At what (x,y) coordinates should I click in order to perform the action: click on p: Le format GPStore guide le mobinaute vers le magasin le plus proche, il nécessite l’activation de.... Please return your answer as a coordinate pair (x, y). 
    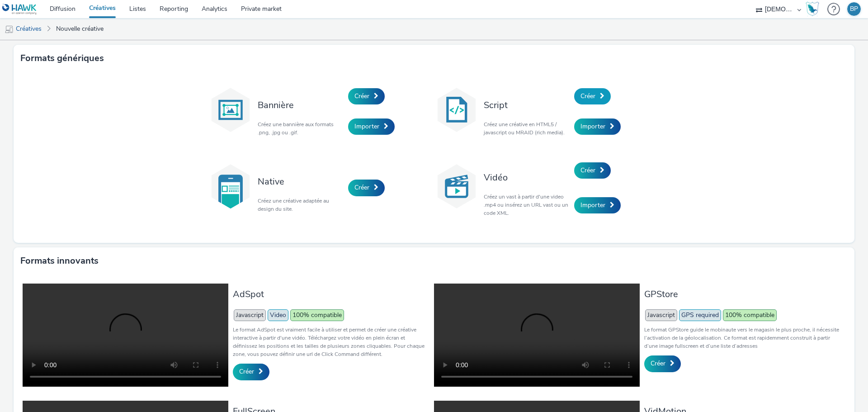
    Looking at the image, I should click on (742, 338).